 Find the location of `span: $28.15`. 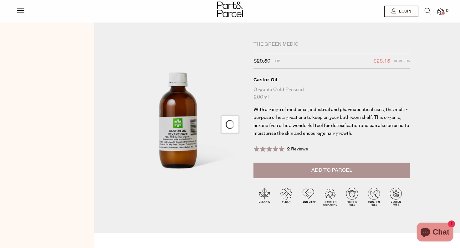

span: $28.15 is located at coordinates (381, 61).